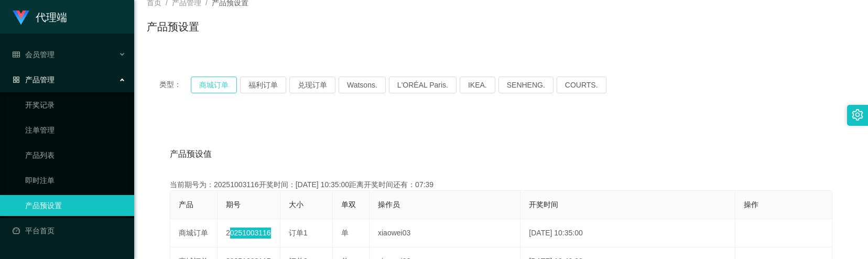  I want to click on button: SENHENG., so click(526, 85).